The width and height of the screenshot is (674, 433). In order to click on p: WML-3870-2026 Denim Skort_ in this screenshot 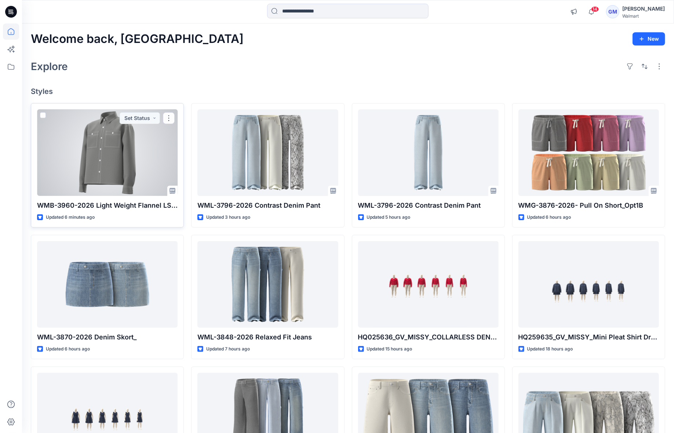, I will do `click(107, 337)`.